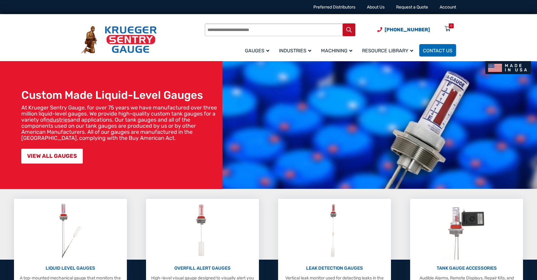 This screenshot has height=280, width=537. I want to click on p: OVERFILL ALERT GAUGES, so click(202, 268).